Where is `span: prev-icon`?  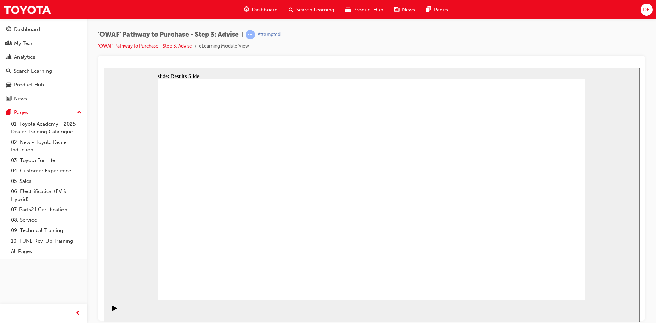 span: prev-icon is located at coordinates (78, 313).